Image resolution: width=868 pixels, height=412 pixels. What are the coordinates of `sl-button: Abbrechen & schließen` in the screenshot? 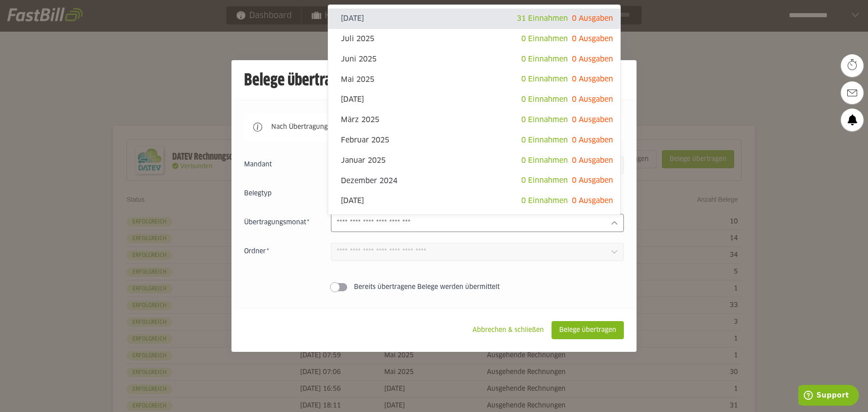 It's located at (508, 330).